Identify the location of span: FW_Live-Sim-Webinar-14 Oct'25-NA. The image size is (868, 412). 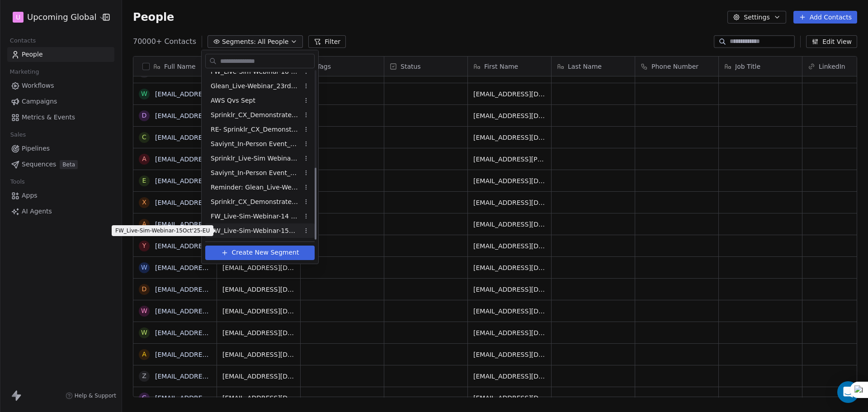
(255, 216).